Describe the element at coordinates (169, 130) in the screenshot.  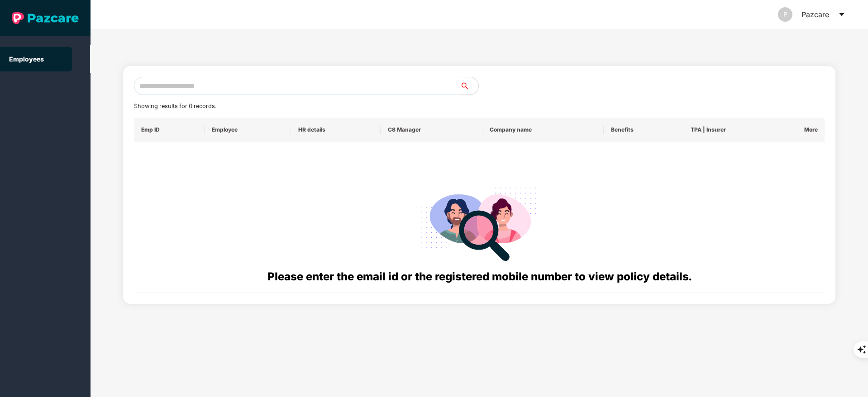
I see `th: Emp ID` at that location.